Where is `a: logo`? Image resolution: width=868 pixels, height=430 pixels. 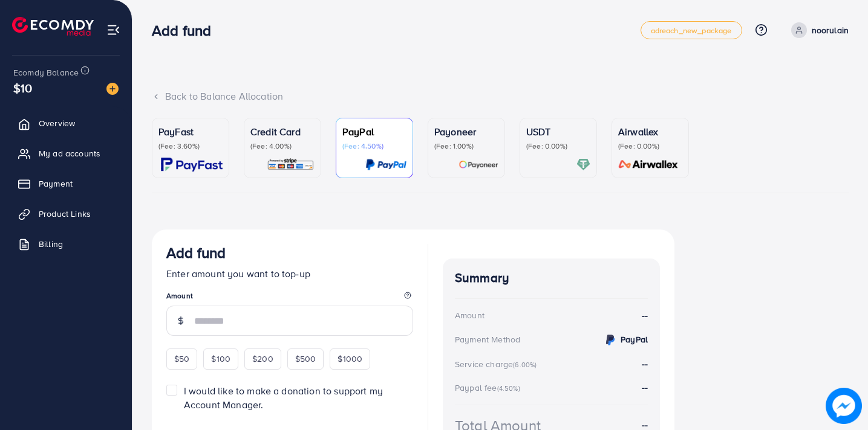 a: logo is located at coordinates (53, 26).